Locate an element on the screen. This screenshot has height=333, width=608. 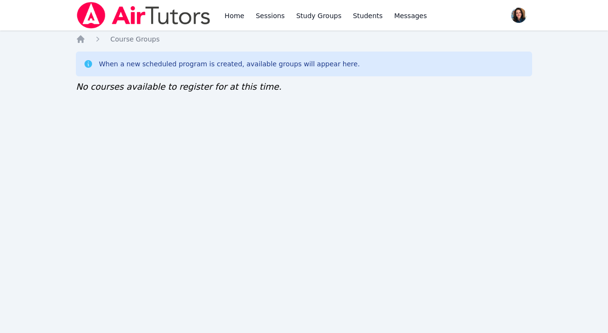
span: Messages is located at coordinates (410, 16).